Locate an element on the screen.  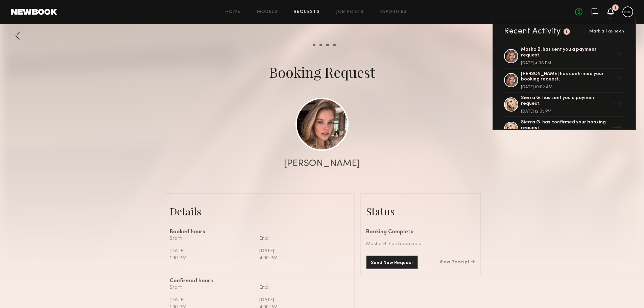
div: Booking Complete is located at coordinates (421, 232).